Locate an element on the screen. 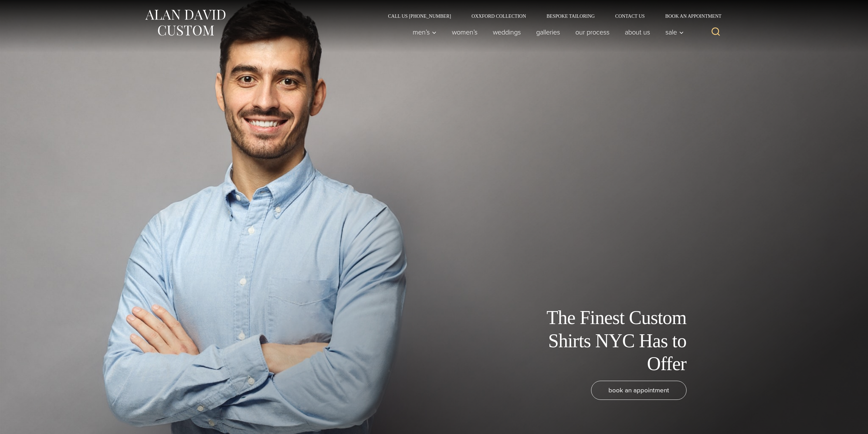  a: Bespoke Tailoring is located at coordinates (571, 16).